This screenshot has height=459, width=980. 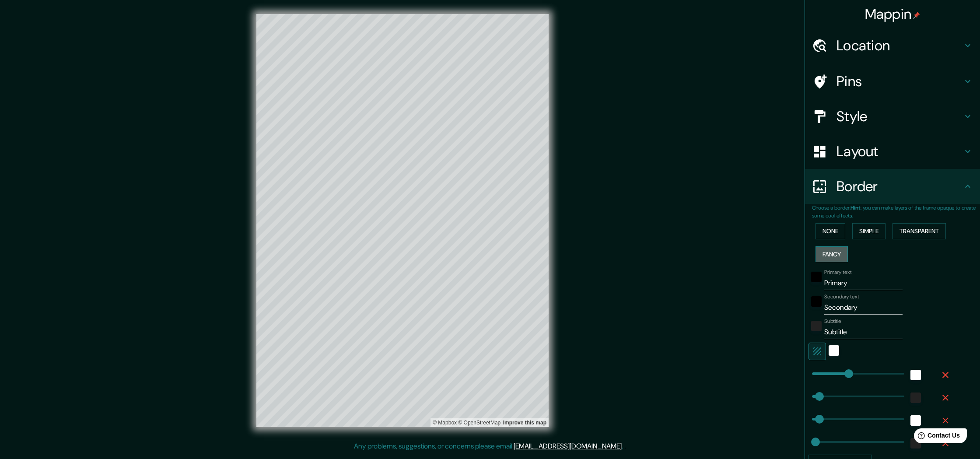 I want to click on div: Layout, so click(x=892, y=151).